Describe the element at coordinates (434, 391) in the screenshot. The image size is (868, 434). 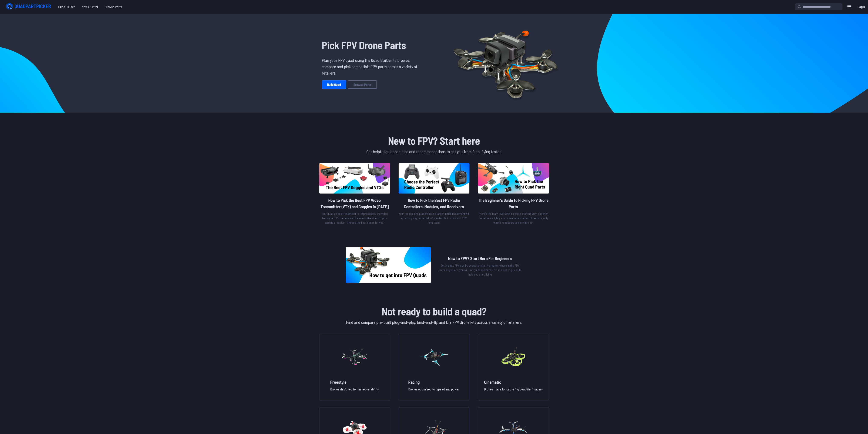
I see `p: Drones optimized for speed and power` at that location.